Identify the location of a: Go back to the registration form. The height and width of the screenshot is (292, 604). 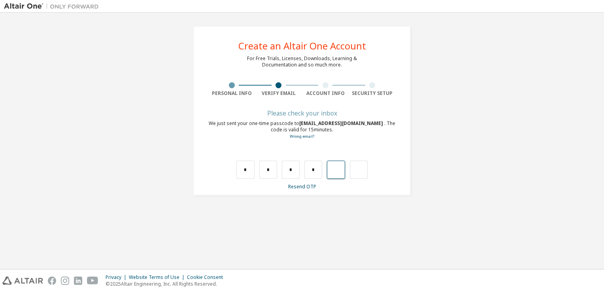
(302, 136).